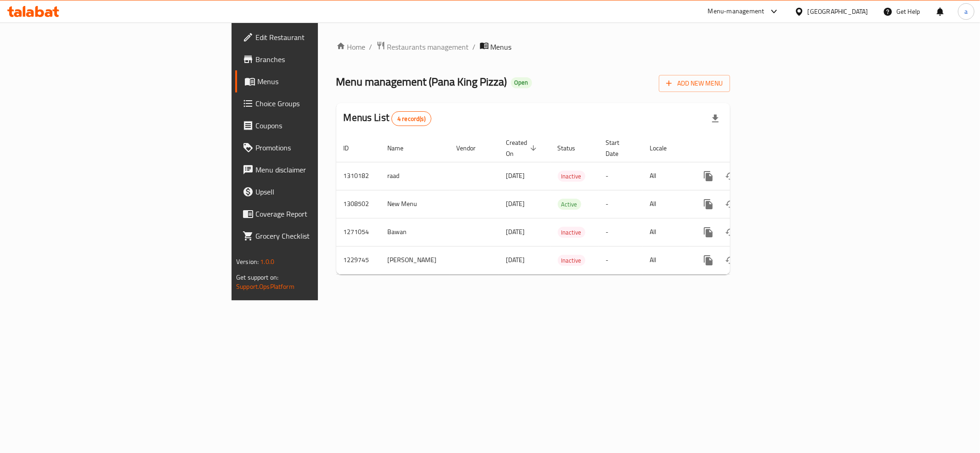 The image size is (980, 453). Describe the element at coordinates (715, 119) in the screenshot. I see `div: Export file` at that location.